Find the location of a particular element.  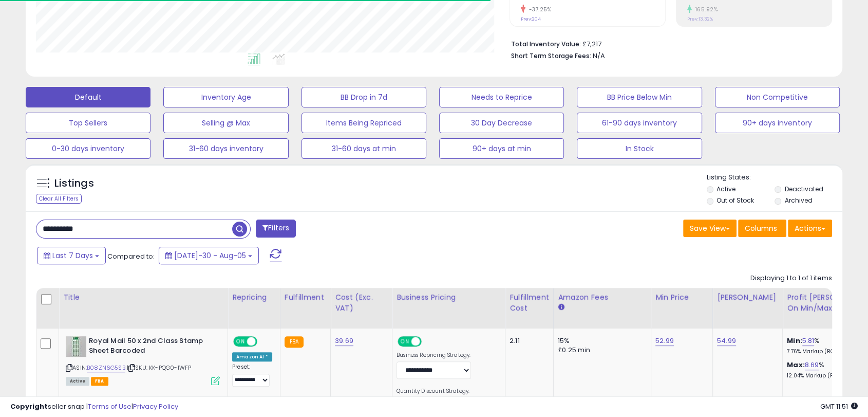

a: B08ZN6G5SB is located at coordinates (106, 367).